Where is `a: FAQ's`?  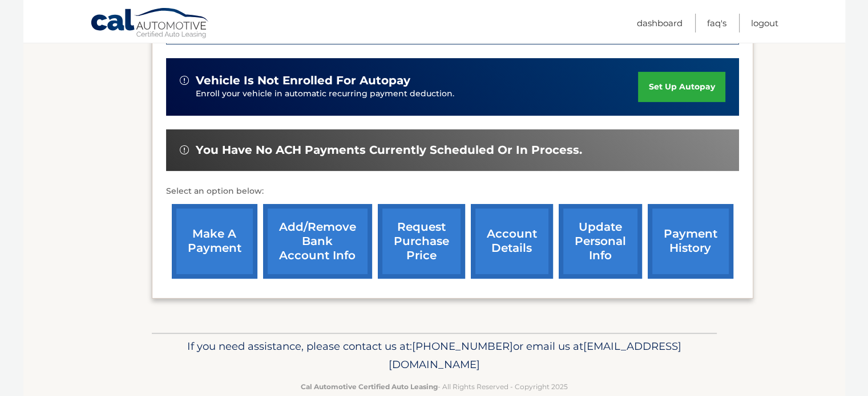 a: FAQ's is located at coordinates (716, 23).